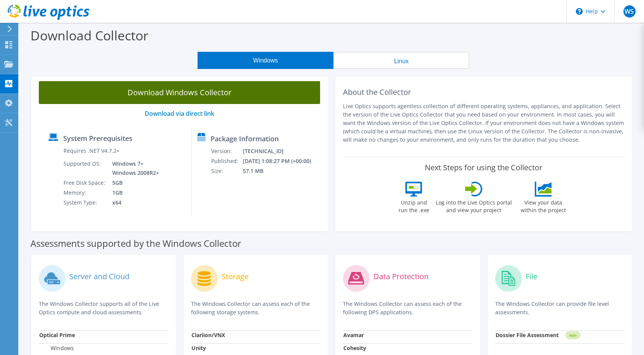  I want to click on strong: Avamar, so click(353, 334).